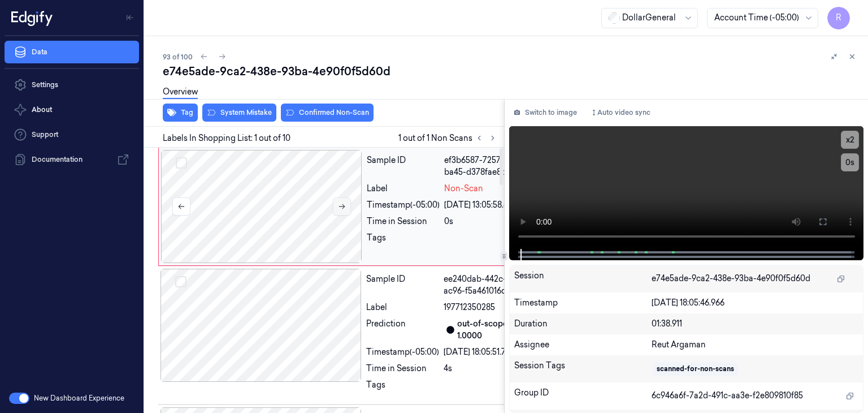  I want to click on a: Data, so click(72, 52).